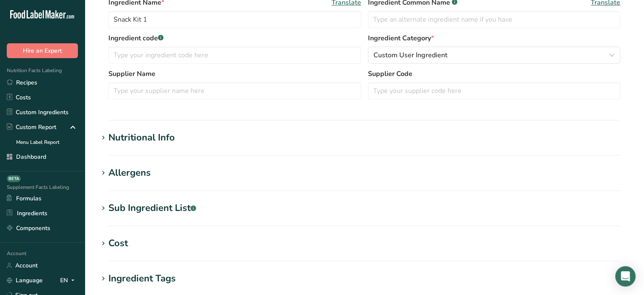 Image resolution: width=644 pixels, height=295 pixels. I want to click on span: Custom User Ingredient, so click(410, 55).